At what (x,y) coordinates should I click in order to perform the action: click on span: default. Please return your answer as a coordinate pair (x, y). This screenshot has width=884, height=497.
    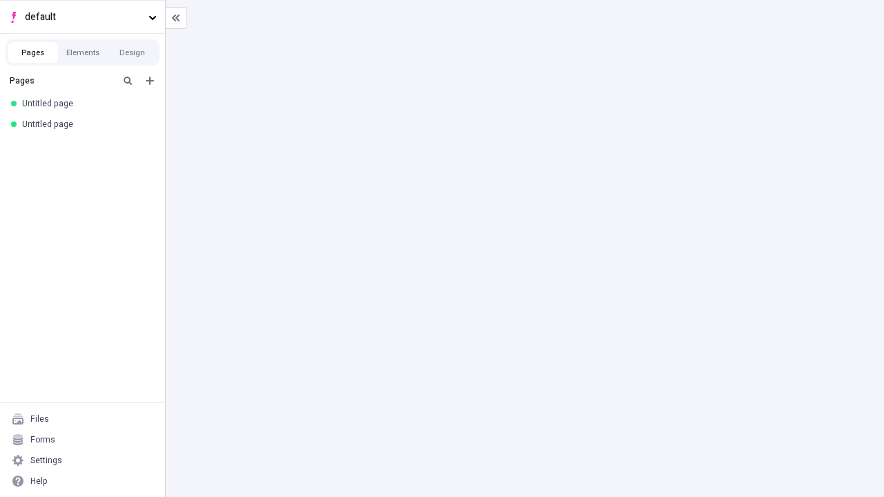
    Looking at the image, I should click on (84, 17).